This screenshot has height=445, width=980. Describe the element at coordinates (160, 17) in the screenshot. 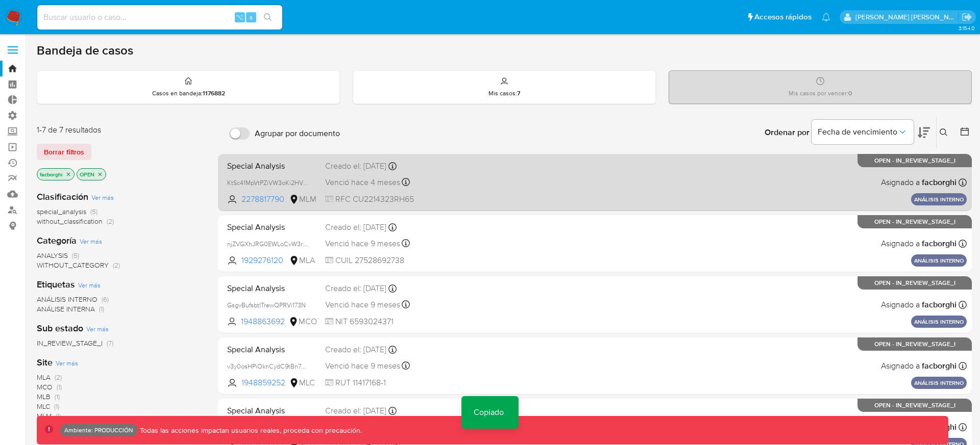

I see `input: Buscar usuario o caso...` at that location.